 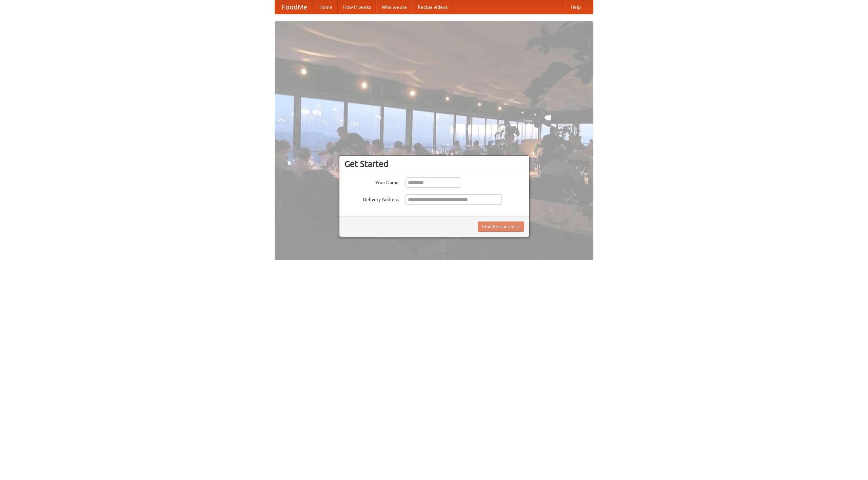 I want to click on a: Home, so click(x=326, y=7).